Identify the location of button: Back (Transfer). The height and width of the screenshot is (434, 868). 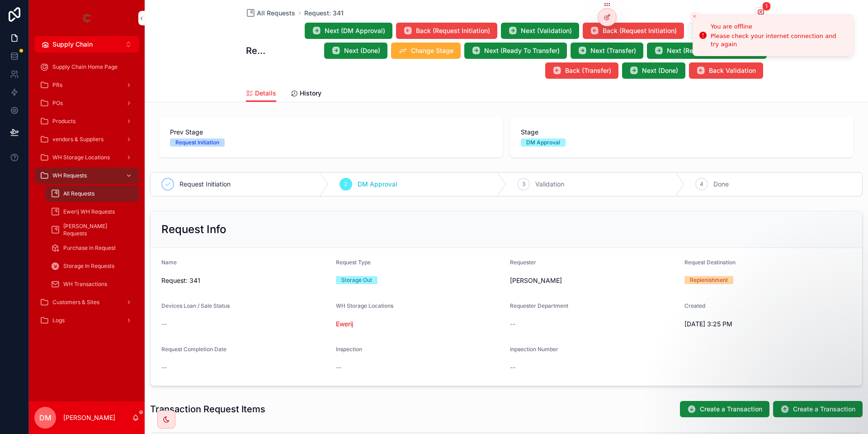
(582, 70).